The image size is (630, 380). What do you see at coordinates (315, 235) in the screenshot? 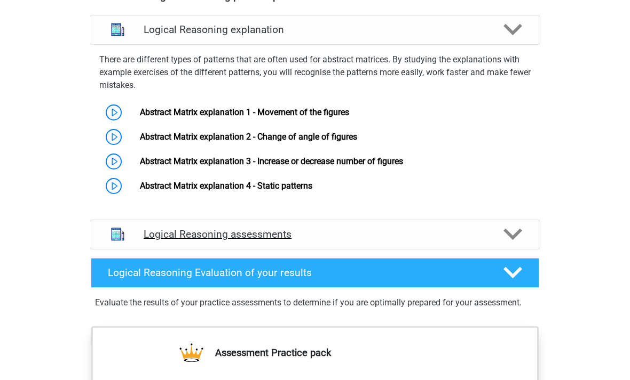
I see `a: assessments Logical Reasoning assessments` at bounding box center [315, 235].